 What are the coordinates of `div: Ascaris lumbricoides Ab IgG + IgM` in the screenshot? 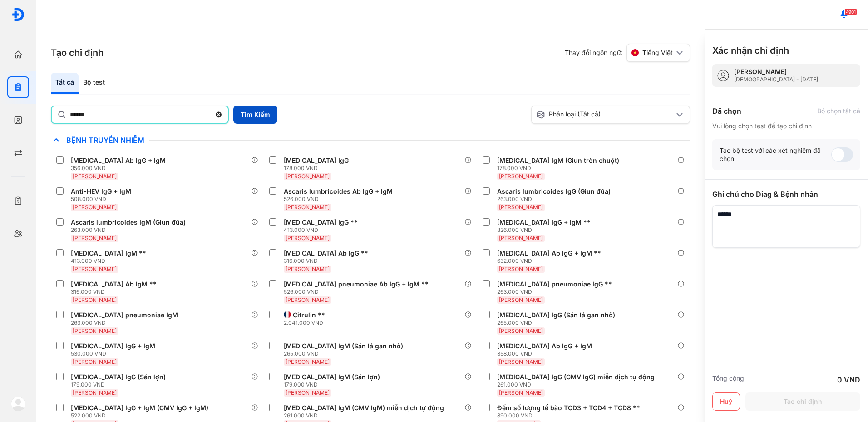 It's located at (339, 192).